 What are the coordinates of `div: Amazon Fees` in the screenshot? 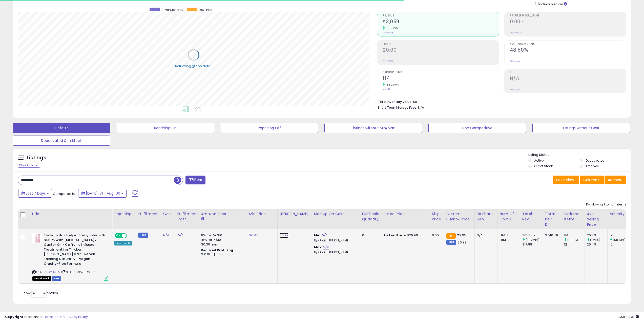 It's located at (223, 213).